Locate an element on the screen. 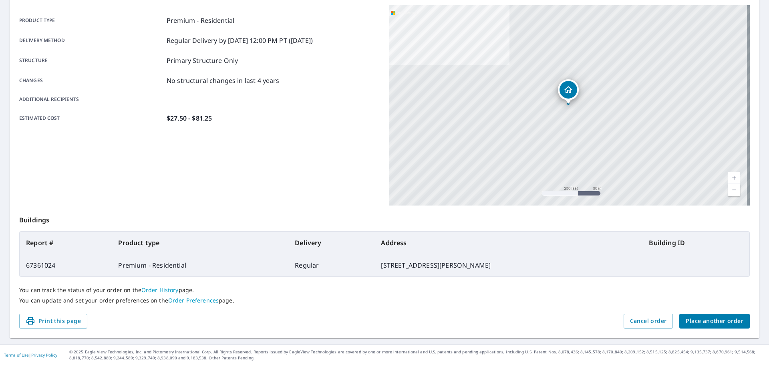 This screenshot has height=365, width=769. a: Order Preferences is located at coordinates (193, 300).